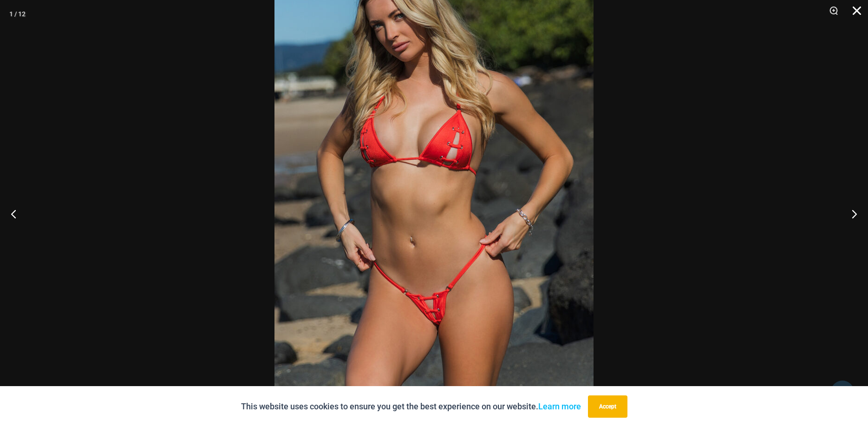 The height and width of the screenshot is (427, 868). Describe the element at coordinates (608, 407) in the screenshot. I see `button: Accept` at that location.